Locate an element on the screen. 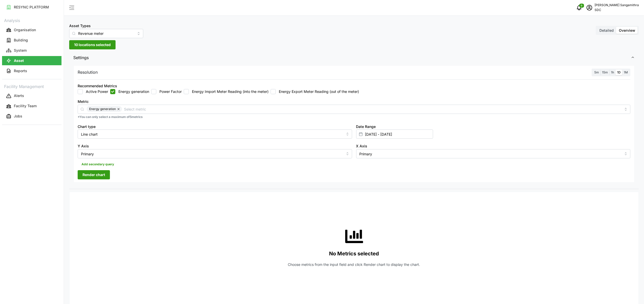 The width and height of the screenshot is (644, 304). label: Energy generation is located at coordinates (132, 92).